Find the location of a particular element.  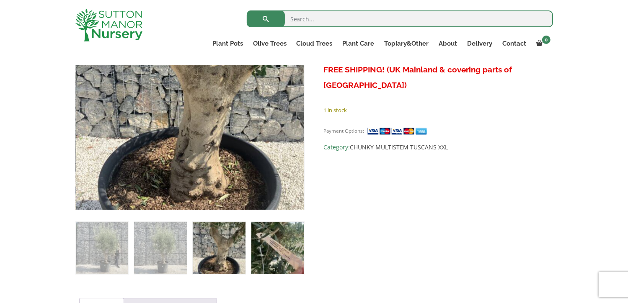

a: 0 is located at coordinates (542, 44).